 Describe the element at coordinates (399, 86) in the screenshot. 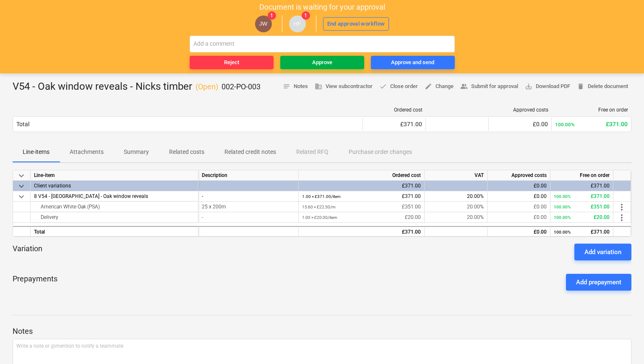

I see `button: Close order` at that location.